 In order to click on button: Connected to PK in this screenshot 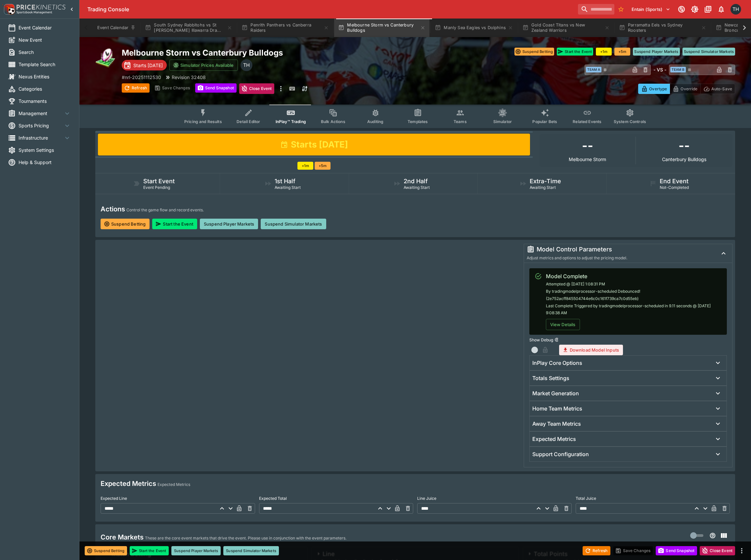, I will do `click(682, 9)`.